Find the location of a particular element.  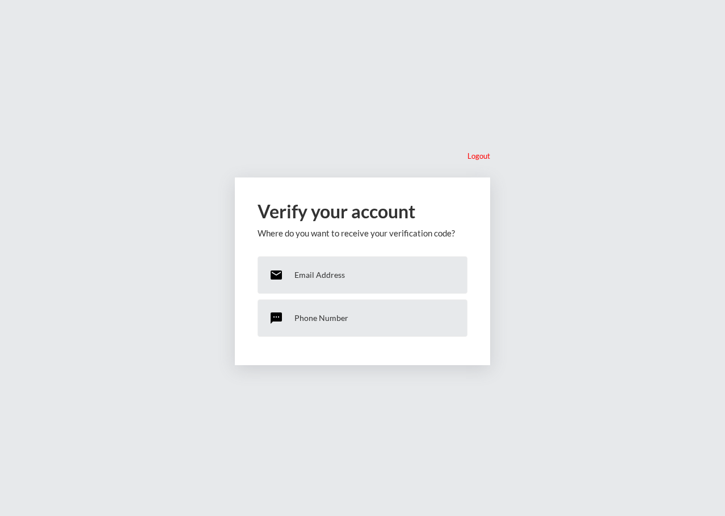

mat-icon: email is located at coordinates (276, 275).